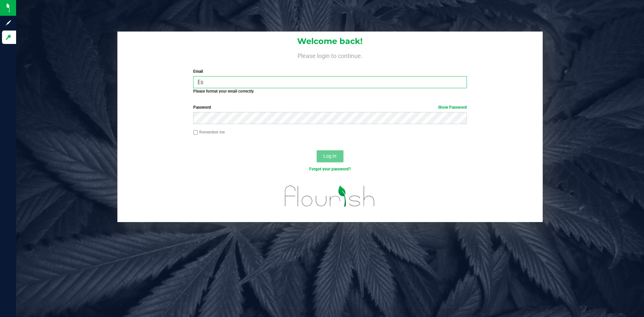 Image resolution: width=644 pixels, height=317 pixels. I want to click on label: Email, so click(330, 72).